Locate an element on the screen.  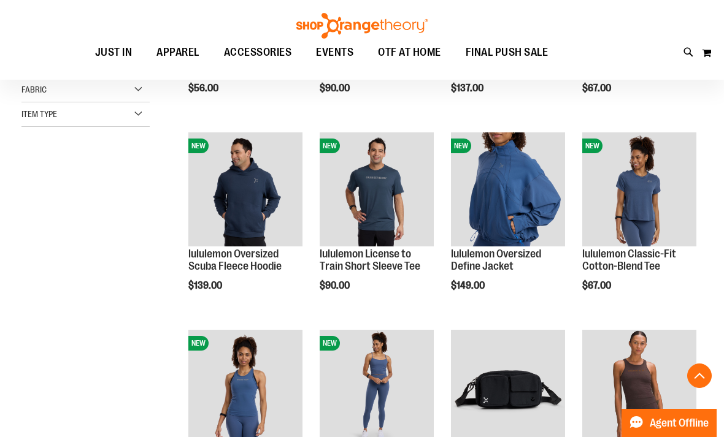
button: Back To Top is located at coordinates (699, 376).